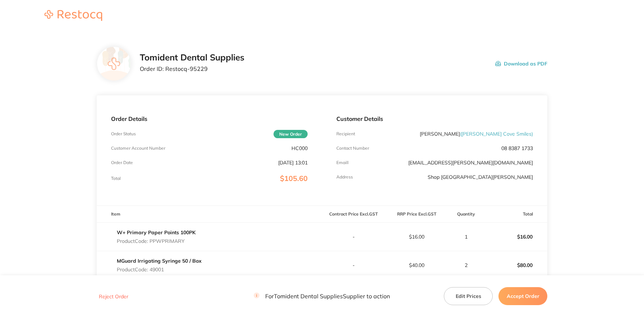 This screenshot has width=644, height=317. What do you see at coordinates (344, 177) in the screenshot?
I see `p: Address` at bounding box center [344, 177].